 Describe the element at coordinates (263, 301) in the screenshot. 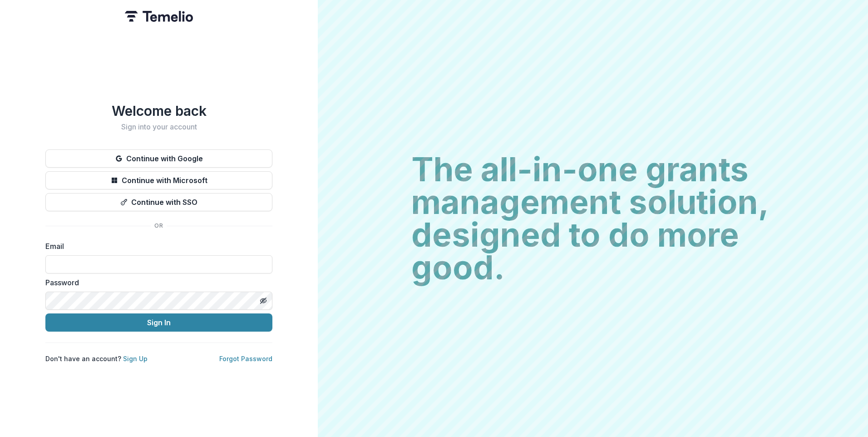

I see `button: Toggle password visibility` at that location.